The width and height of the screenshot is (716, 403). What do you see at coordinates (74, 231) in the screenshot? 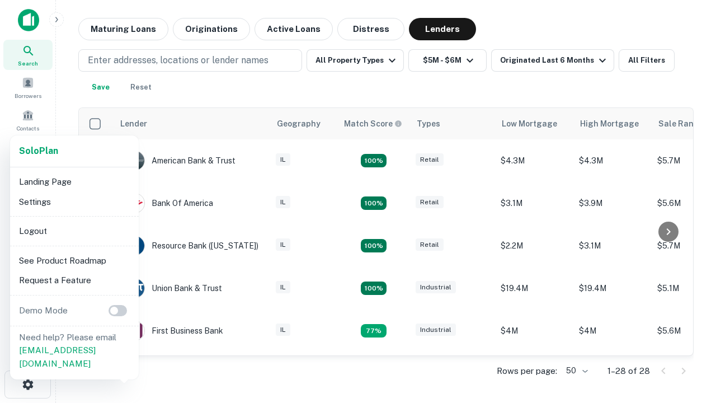
I see `li: Logout` at bounding box center [74, 231].